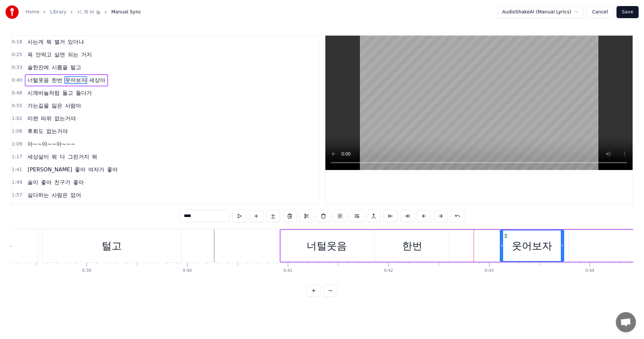 This screenshot has width=644, height=339. Describe the element at coordinates (89, 12) in the screenshot. I see `a: 시 계 바 늘` at that location.